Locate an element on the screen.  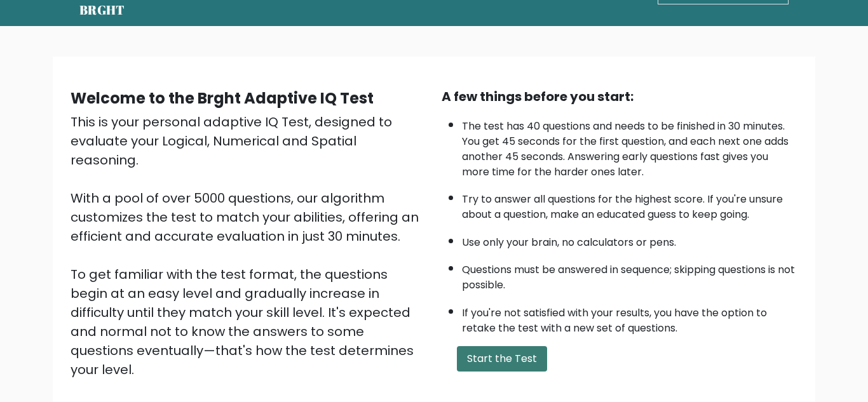
div: A few things before you start: is located at coordinates (619, 96).